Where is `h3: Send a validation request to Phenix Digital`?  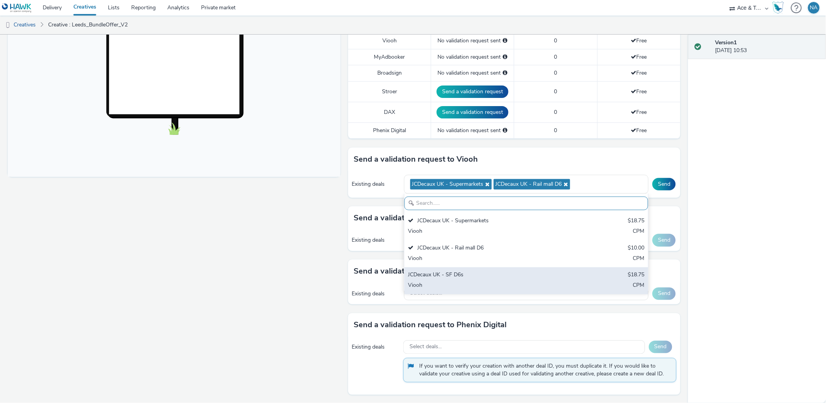
h3: Send a validation request to Phenix Digital is located at coordinates (430, 325).